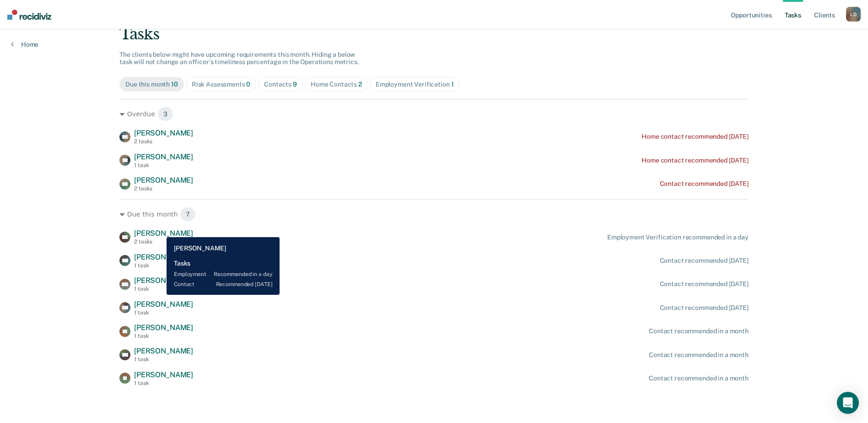 The height and width of the screenshot is (423, 868). Describe the element at coordinates (854, 14) in the screenshot. I see `div: L D` at that location.